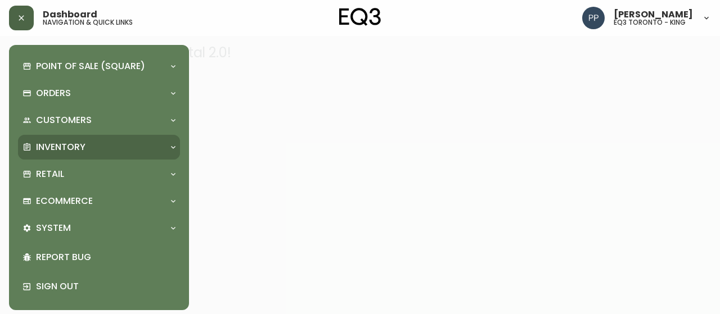  What do you see at coordinates (99, 66) in the screenshot?
I see `div: Point of Sale (Square)` at bounding box center [99, 66].